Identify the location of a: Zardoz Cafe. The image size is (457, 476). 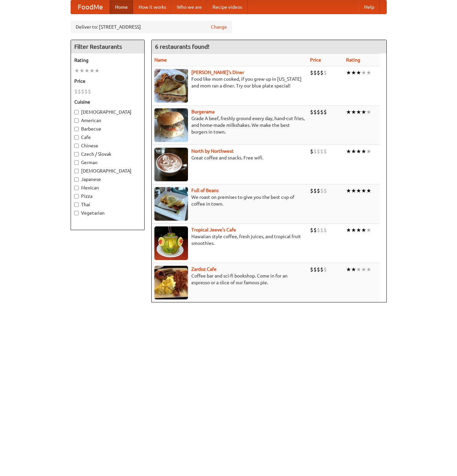
(203, 269).